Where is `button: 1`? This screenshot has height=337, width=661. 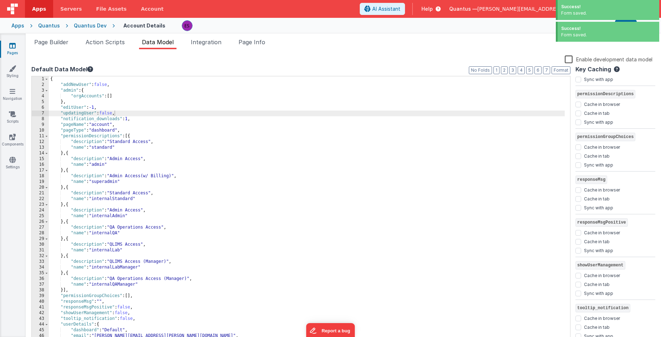 button: 1 is located at coordinates (496, 70).